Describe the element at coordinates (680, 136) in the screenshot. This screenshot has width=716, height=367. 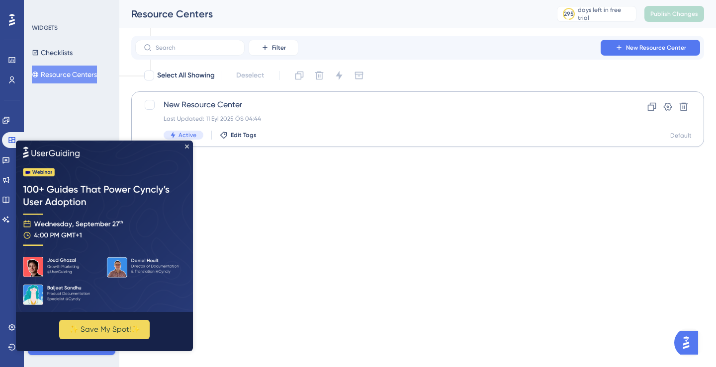
I see `div: Default` at that location.